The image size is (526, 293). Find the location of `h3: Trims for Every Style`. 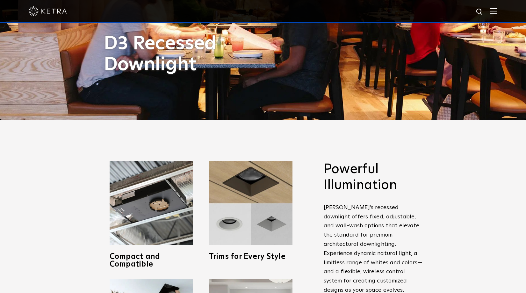

h3: Trims for Every Style is located at coordinates (251, 256).